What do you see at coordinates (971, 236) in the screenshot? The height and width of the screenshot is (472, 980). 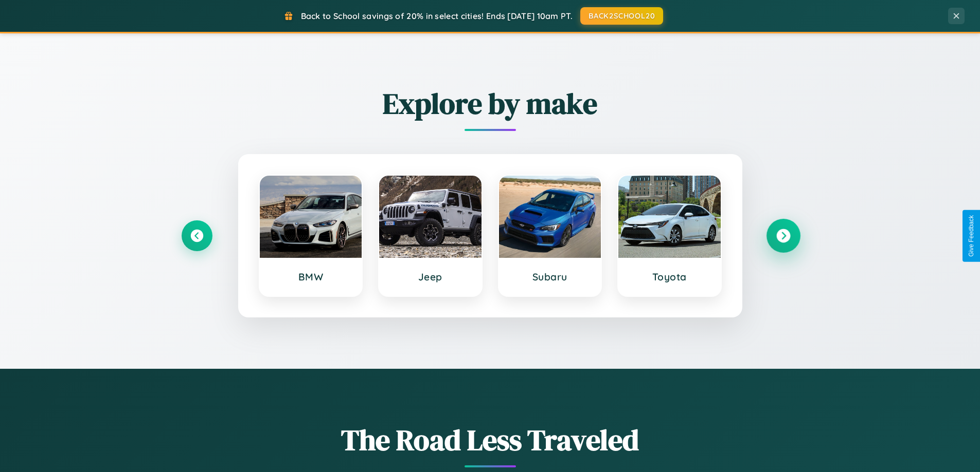 I see `div: Give Feedback` at bounding box center [971, 236].